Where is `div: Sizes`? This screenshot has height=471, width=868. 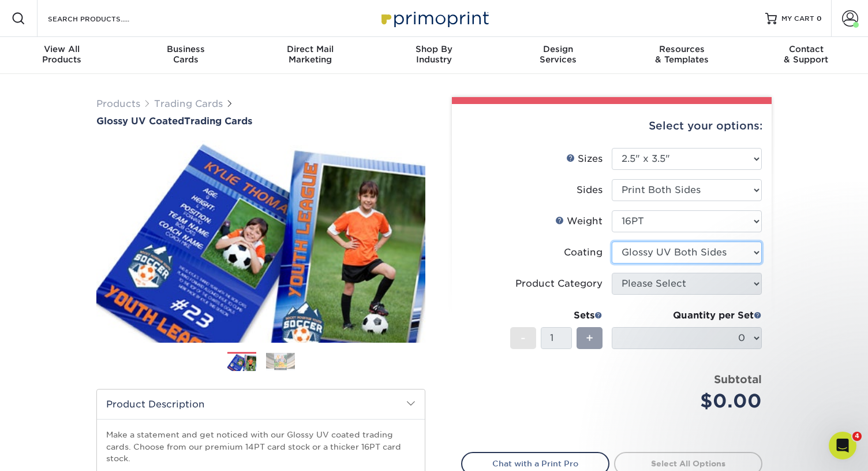
div: Sizes is located at coordinates (585, 159).